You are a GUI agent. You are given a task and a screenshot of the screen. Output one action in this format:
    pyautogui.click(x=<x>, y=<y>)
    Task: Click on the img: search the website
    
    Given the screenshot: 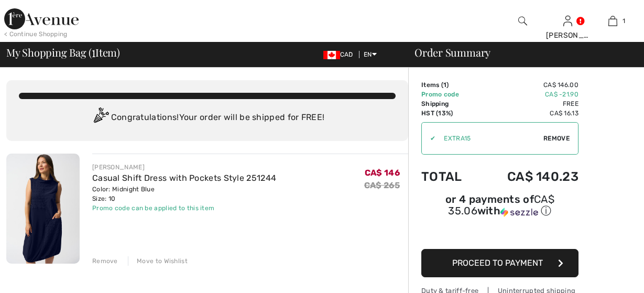 What is the action you would take?
    pyautogui.click(x=522, y=21)
    